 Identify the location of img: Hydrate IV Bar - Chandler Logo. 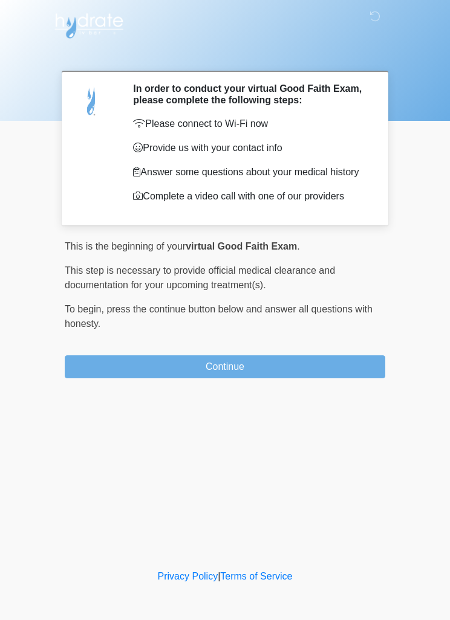
(89, 24).